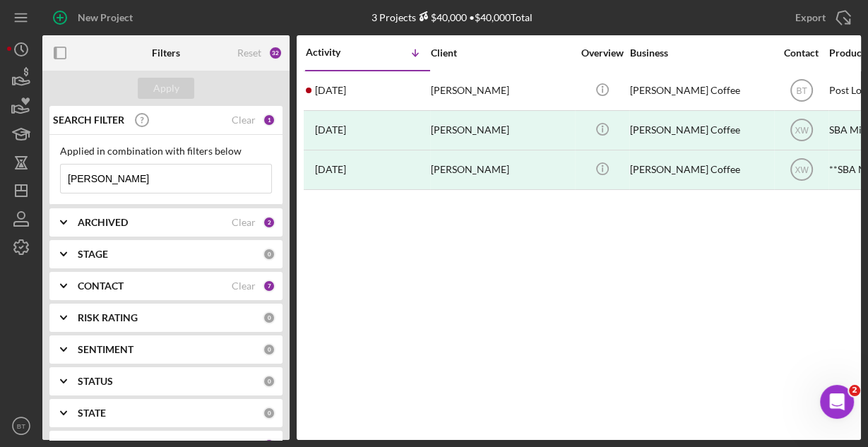 The image size is (868, 447). Describe the element at coordinates (107, 317) in the screenshot. I see `b: RISK RATING` at that location.